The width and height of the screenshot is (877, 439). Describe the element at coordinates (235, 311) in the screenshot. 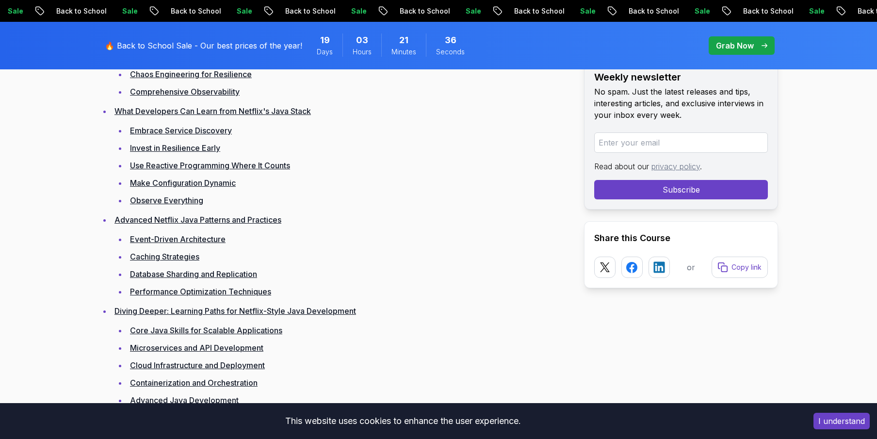

I see `a: Diving Deeper: Learning Paths for Netflix-Style Java Development` at that location.